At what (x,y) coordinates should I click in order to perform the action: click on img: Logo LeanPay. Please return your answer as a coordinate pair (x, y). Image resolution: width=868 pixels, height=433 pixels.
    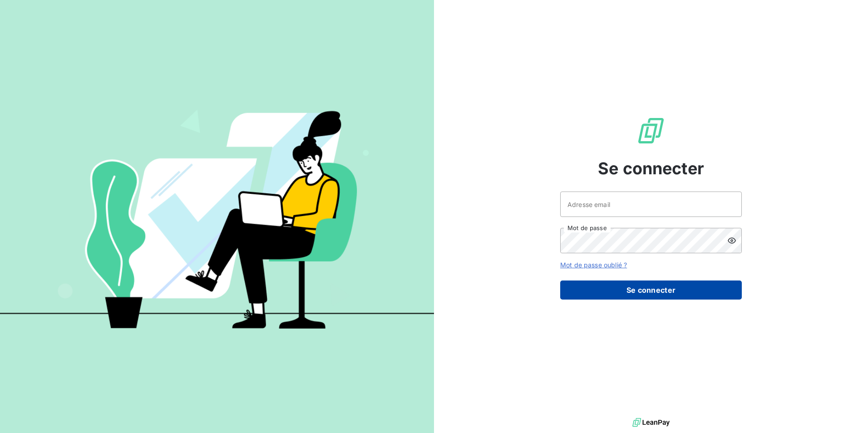
    Looking at the image, I should click on (651, 131).